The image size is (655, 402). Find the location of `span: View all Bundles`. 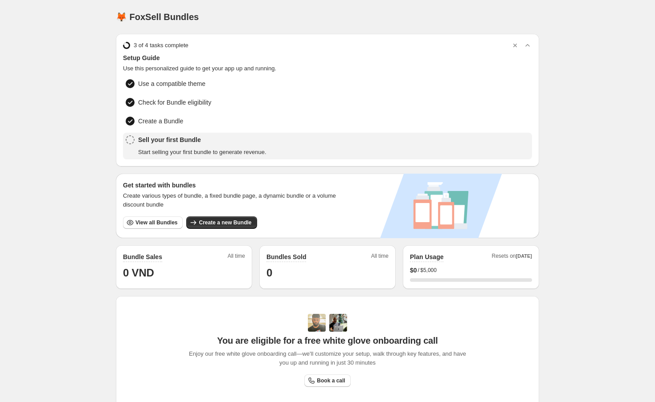

span: View all Bundles is located at coordinates (156, 223).